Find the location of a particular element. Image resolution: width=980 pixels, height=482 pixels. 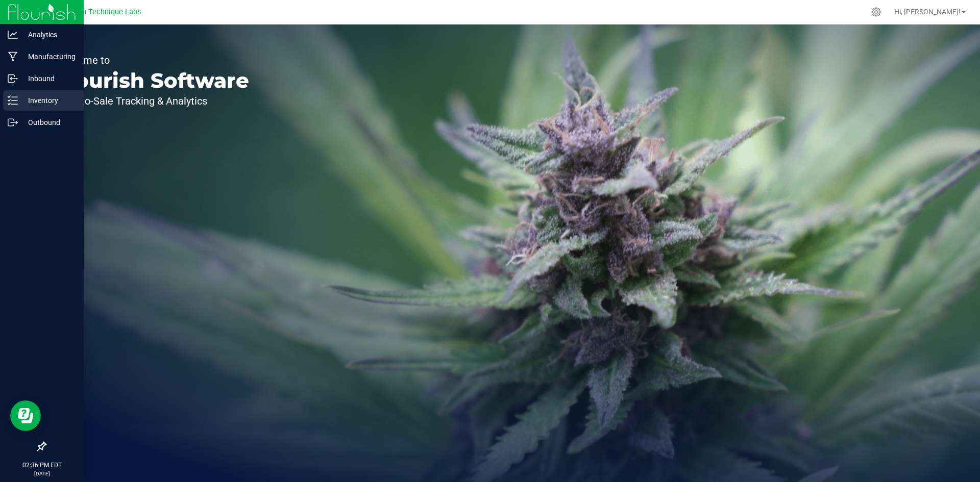

span: Clean Technique Labs is located at coordinates (104, 12).